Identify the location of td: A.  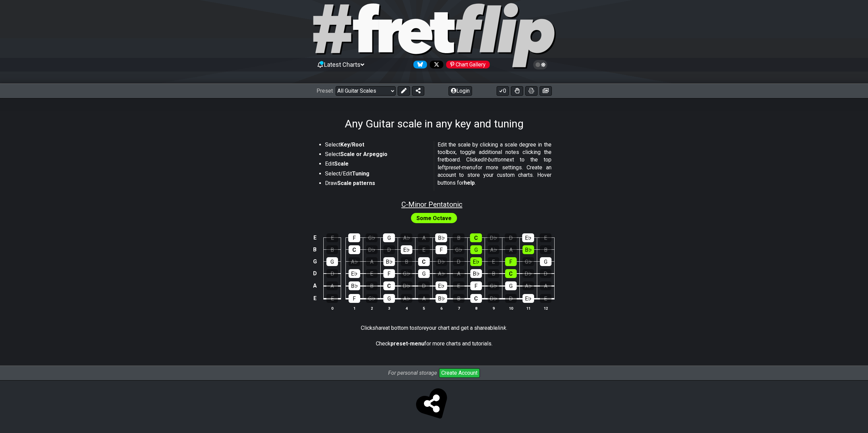
(315, 286).